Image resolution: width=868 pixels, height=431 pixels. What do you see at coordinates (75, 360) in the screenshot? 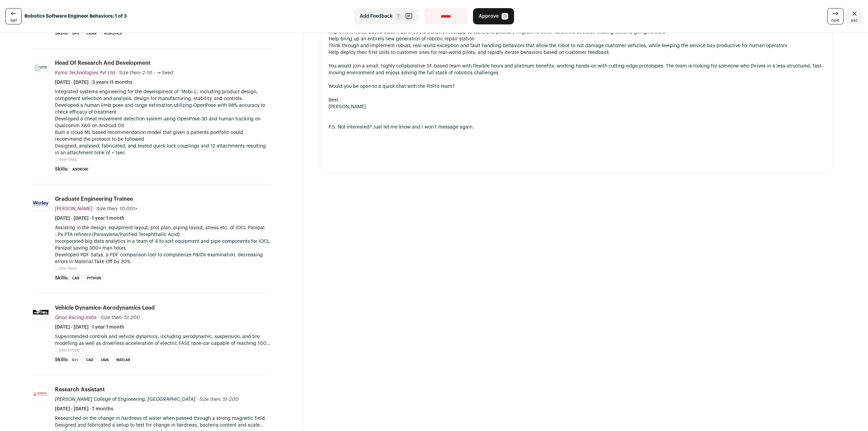
I see `li: C++` at bounding box center [75, 360].